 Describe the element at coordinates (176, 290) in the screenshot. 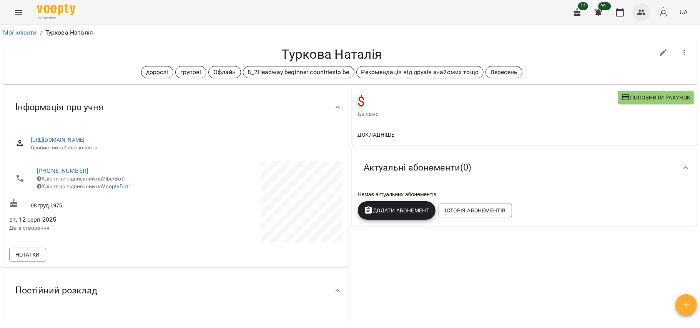

I see `div: Постійний розклад` at that location.